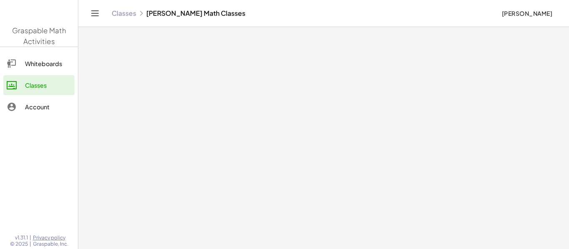 The width and height of the screenshot is (569, 249). I want to click on div: Classes, so click(48, 85).